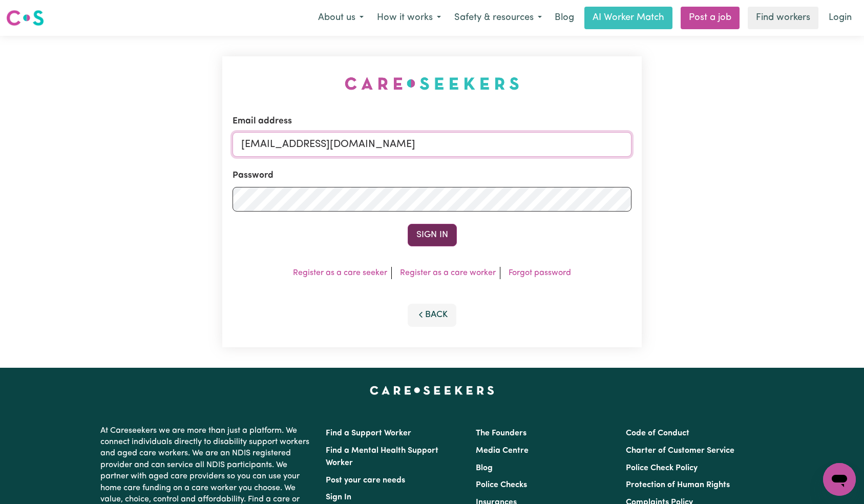 The image size is (864, 504). What do you see at coordinates (629, 18) in the screenshot?
I see `a: AI Worker Match` at bounding box center [629, 18].